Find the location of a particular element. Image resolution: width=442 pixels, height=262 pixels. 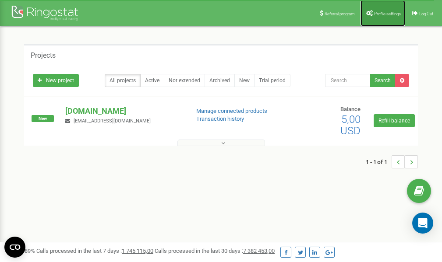

span: New is located at coordinates (42, 119).